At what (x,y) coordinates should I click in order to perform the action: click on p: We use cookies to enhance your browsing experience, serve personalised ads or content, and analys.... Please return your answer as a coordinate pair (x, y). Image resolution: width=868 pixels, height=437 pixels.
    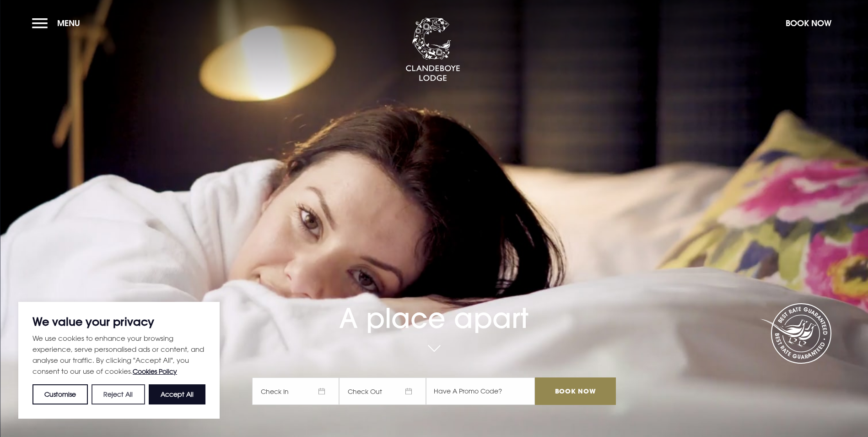
    Looking at the image, I should click on (119, 354).